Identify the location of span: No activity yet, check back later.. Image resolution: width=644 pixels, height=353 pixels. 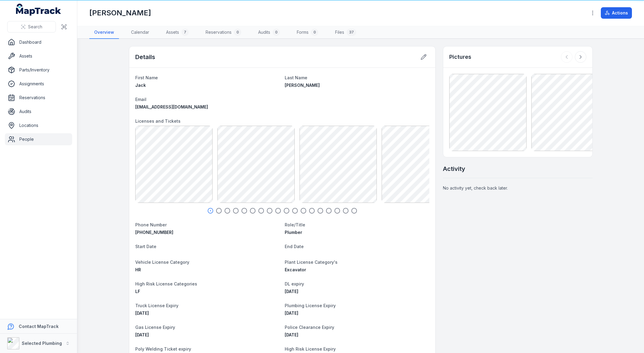
(475, 188).